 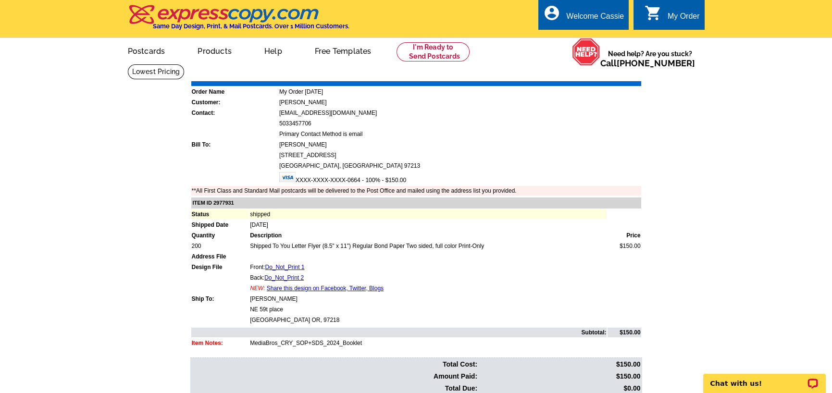 I want to click on td: Primary Contact Method is email, so click(x=460, y=134).